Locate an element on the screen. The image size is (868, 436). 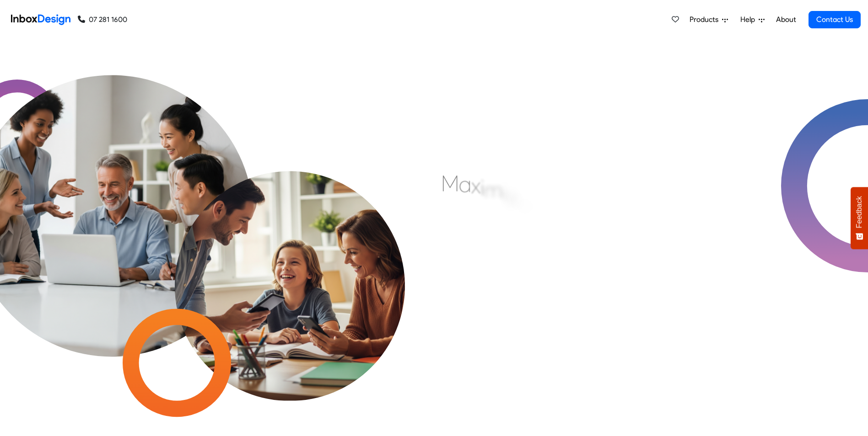
div: Maximising Efficient & Engagement, Connecting Schools, Families, and Students. is located at coordinates (552, 238).